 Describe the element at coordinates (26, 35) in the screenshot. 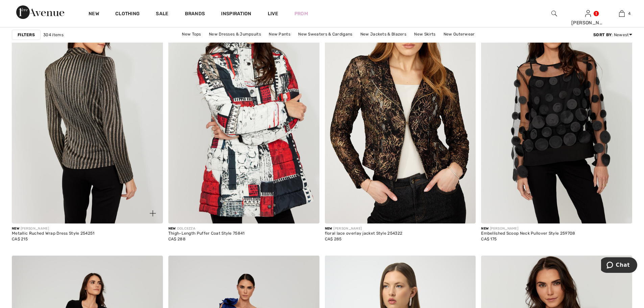

I see `strong: Filters` at that location.